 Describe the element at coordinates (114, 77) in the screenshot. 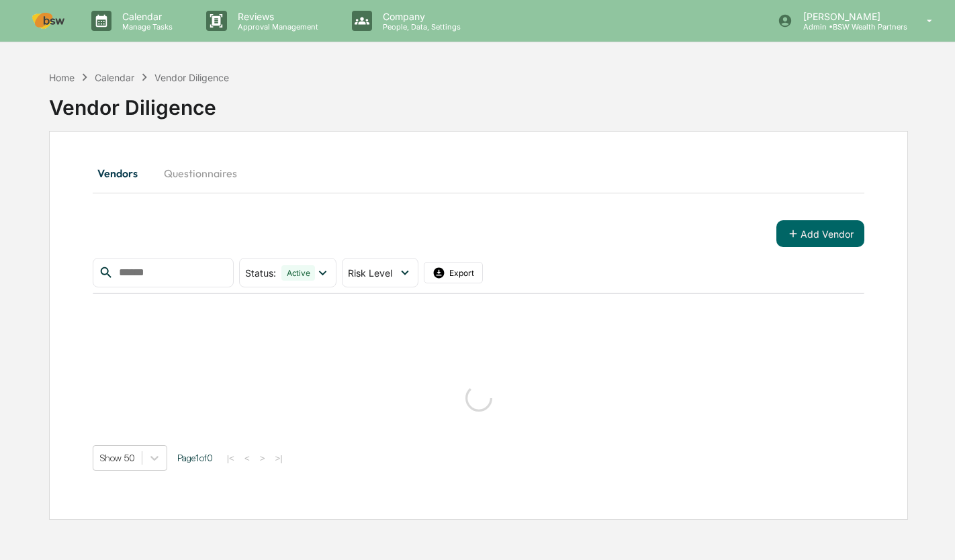

I see `div: Calendar` at that location.